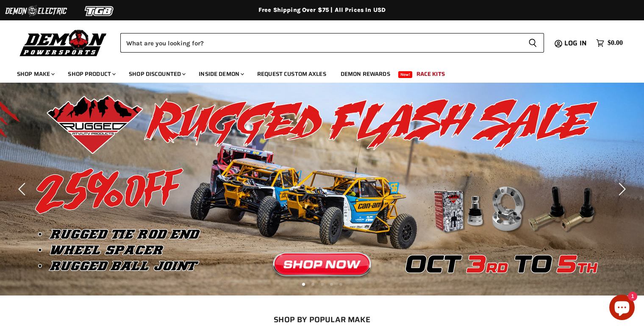 This screenshot has height=329, width=644. Describe the element at coordinates (610, 43) in the screenshot. I see `a: $0.00` at that location.